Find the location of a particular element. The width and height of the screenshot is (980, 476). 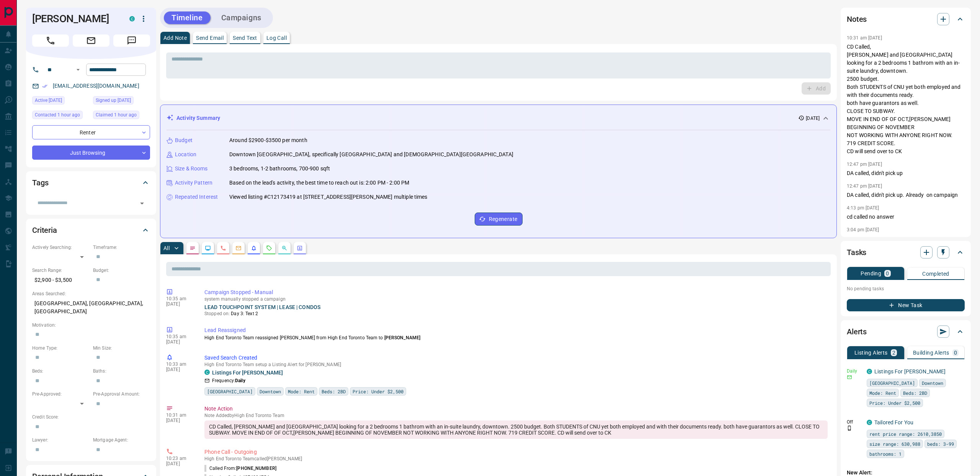

p: Completed is located at coordinates (935, 273).